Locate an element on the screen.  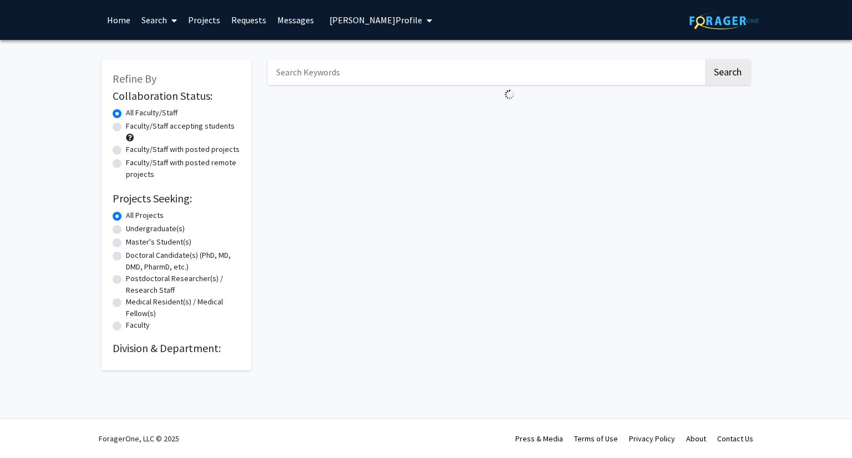
h2: Collaboration Status: is located at coordinates (176, 96).